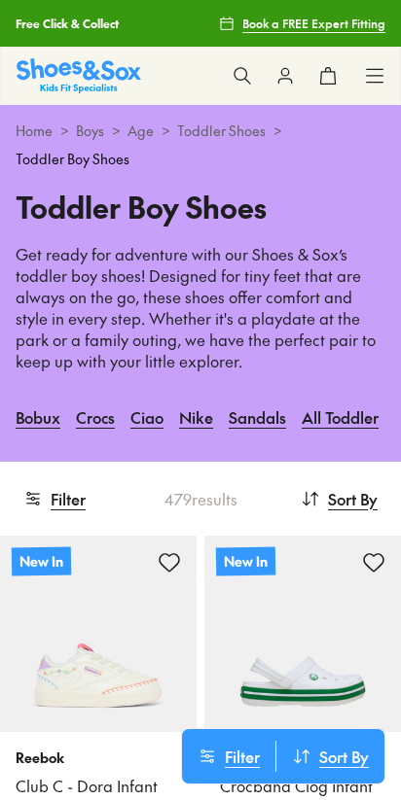 Image resolution: width=401 pixels, height=800 pixels. What do you see at coordinates (302, 787) in the screenshot?
I see `a: Crocband Clog Infant` at bounding box center [302, 787].